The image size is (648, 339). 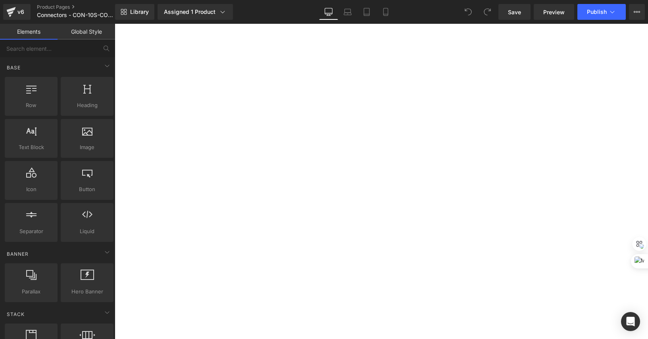 I want to click on button: More, so click(x=637, y=12).